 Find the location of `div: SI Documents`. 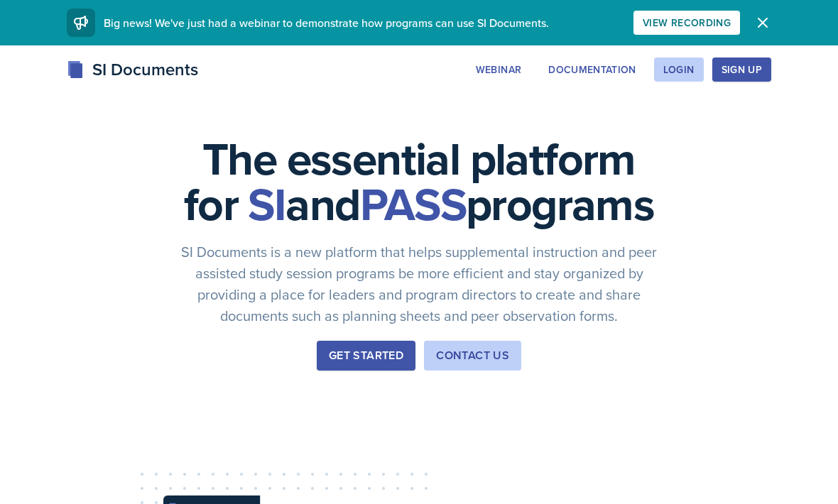

div: SI Documents is located at coordinates (132, 70).